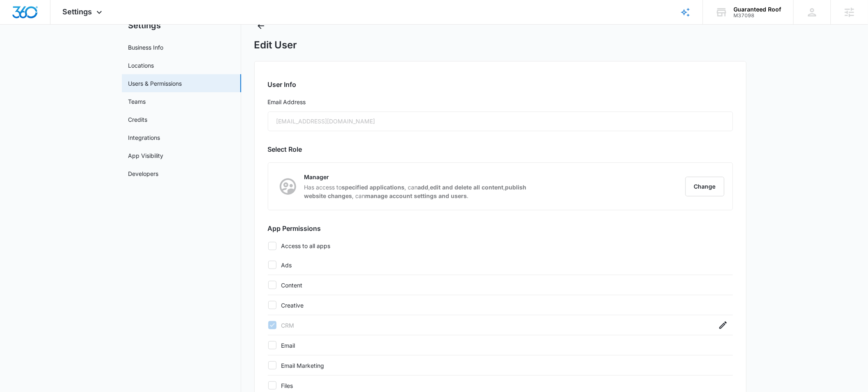 The image size is (868, 392). Describe the element at coordinates (492, 366) in the screenshot. I see `label: Email Marketing` at that location.